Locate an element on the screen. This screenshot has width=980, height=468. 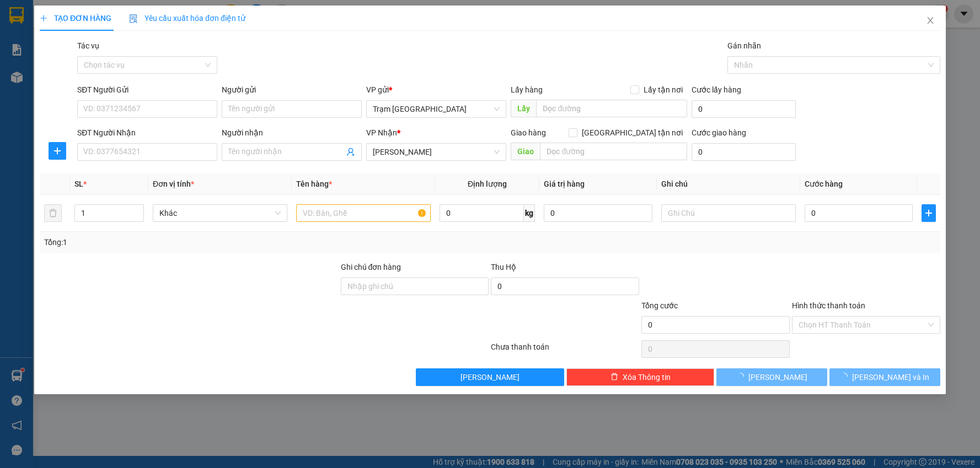
div: Chưa thanh toán is located at coordinates (564, 351).